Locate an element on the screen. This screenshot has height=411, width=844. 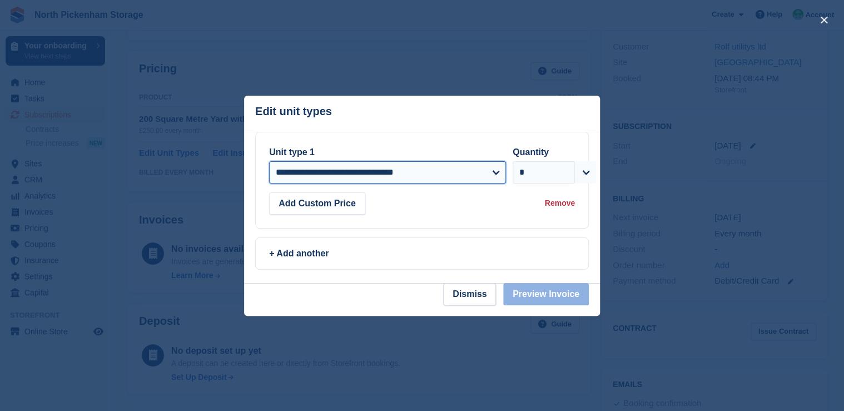
button: Dismiss is located at coordinates (469, 294).